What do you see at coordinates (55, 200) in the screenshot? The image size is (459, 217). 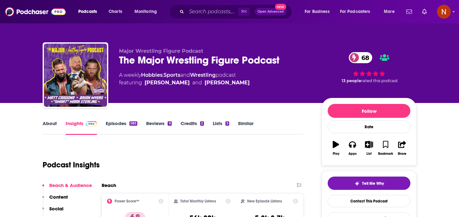 I see `button: Content` at bounding box center [55, 200].